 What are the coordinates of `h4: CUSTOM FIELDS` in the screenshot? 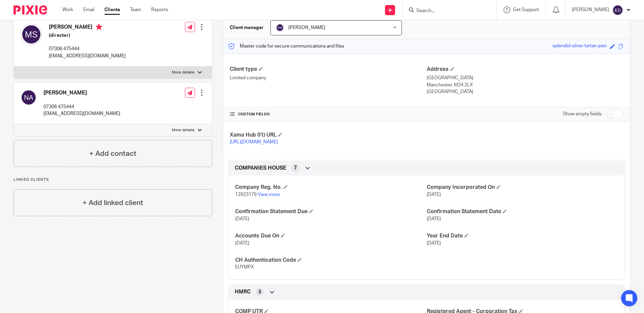 It's located at (328, 114).